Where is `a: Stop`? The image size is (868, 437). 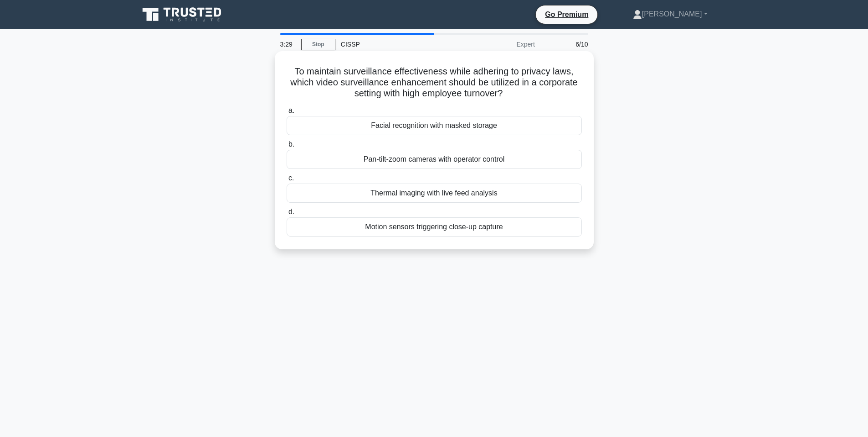 a: Stop is located at coordinates (318, 44).